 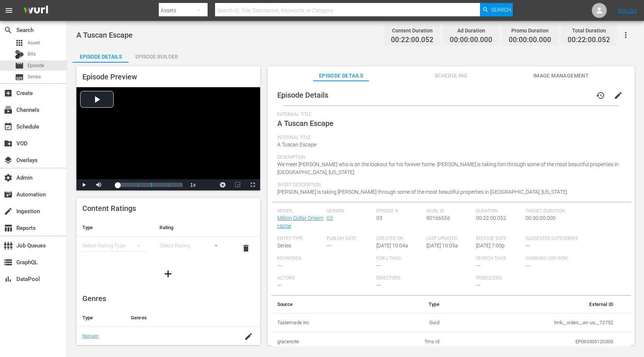 I want to click on button: Episode Details, so click(x=101, y=55).